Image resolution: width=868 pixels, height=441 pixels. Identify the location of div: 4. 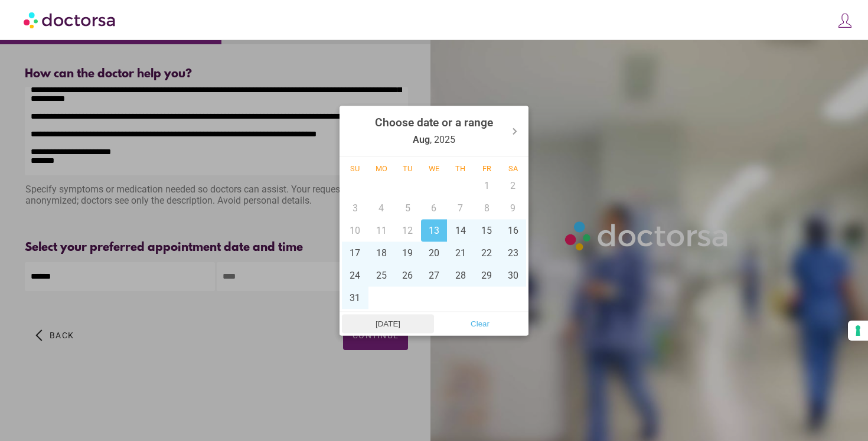
(381, 208).